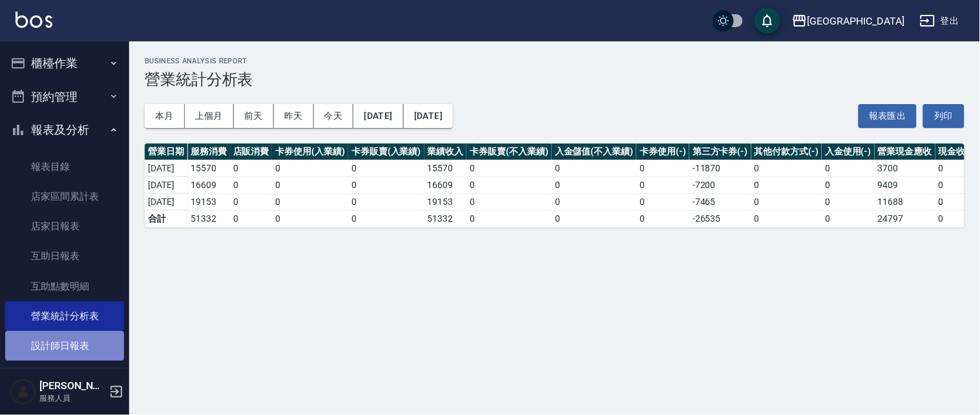  What do you see at coordinates (767, 20) in the screenshot?
I see `button: save` at bounding box center [767, 20].